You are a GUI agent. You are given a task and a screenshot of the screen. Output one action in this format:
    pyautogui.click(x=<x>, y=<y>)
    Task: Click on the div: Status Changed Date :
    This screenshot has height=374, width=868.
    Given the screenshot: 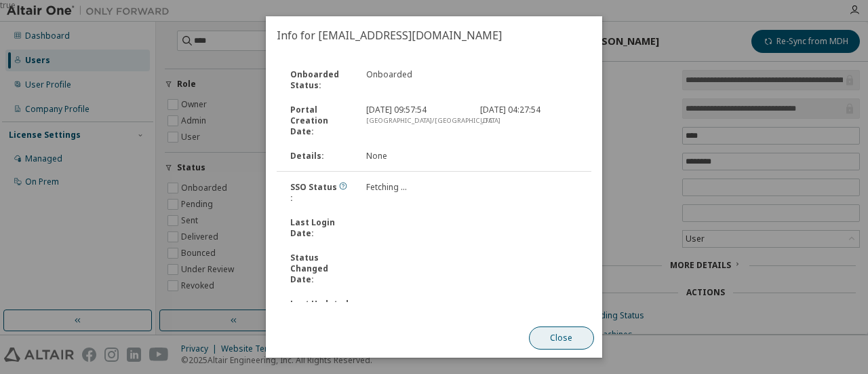 What is the action you would take?
    pyautogui.click(x=320, y=268)
    